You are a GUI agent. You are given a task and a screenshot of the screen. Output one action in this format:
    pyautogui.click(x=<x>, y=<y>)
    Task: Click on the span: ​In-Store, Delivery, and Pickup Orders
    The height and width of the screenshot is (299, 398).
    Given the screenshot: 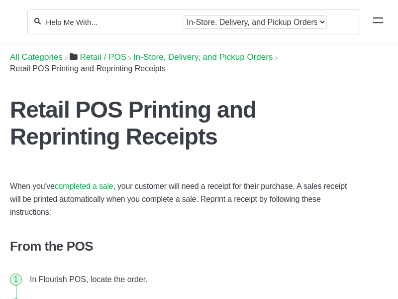 What is the action you would take?
    pyautogui.click(x=203, y=57)
    